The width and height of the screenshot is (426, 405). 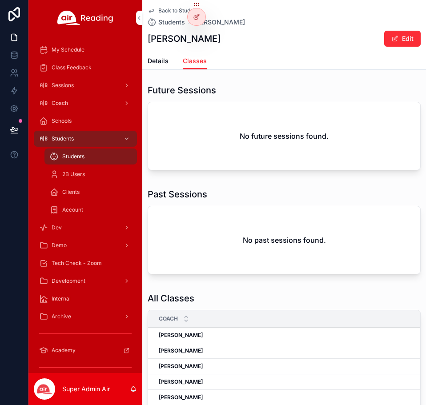 I want to click on p: Super Admin Air, so click(x=86, y=389).